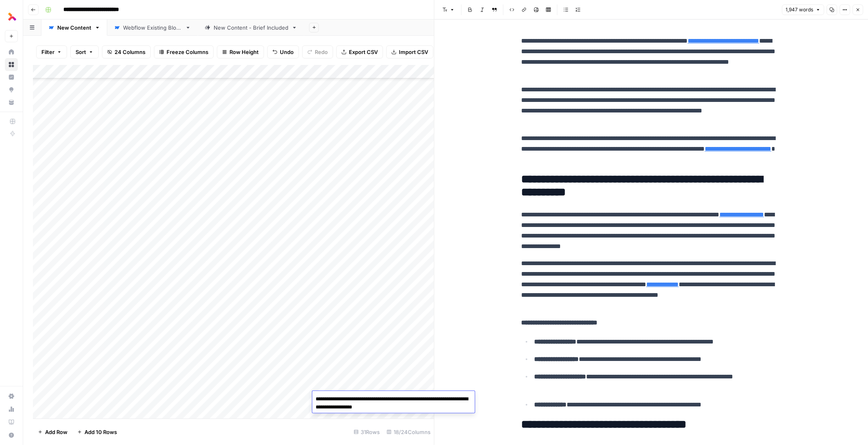 Image resolution: width=868 pixels, height=445 pixels. What do you see at coordinates (101, 432) in the screenshot?
I see `span: Add 10 Rows` at bounding box center [101, 432].